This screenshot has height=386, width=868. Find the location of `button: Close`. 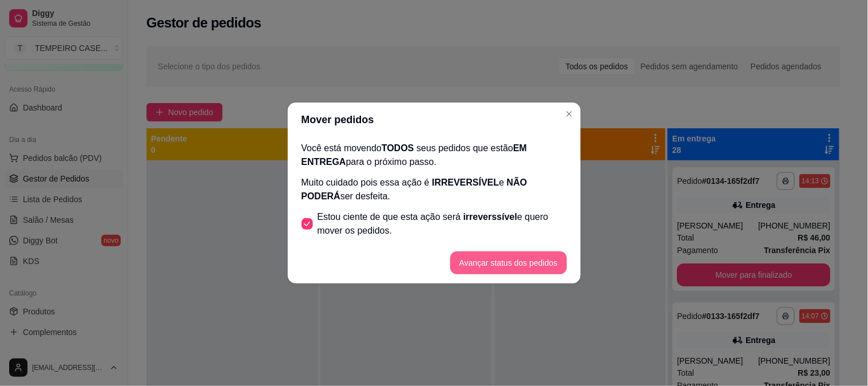

button: Close is located at coordinates (569, 114).